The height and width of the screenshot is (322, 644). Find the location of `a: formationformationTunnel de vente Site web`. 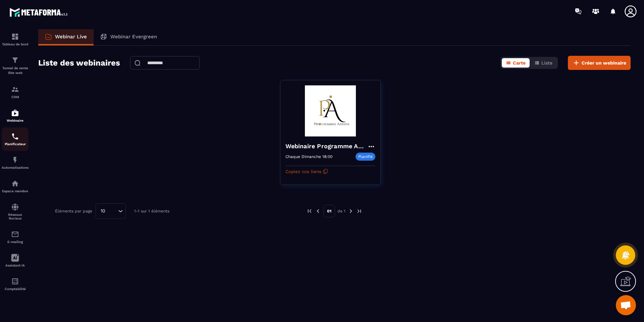

a: formationformationTunnel de vente Site web is located at coordinates (15, 65).